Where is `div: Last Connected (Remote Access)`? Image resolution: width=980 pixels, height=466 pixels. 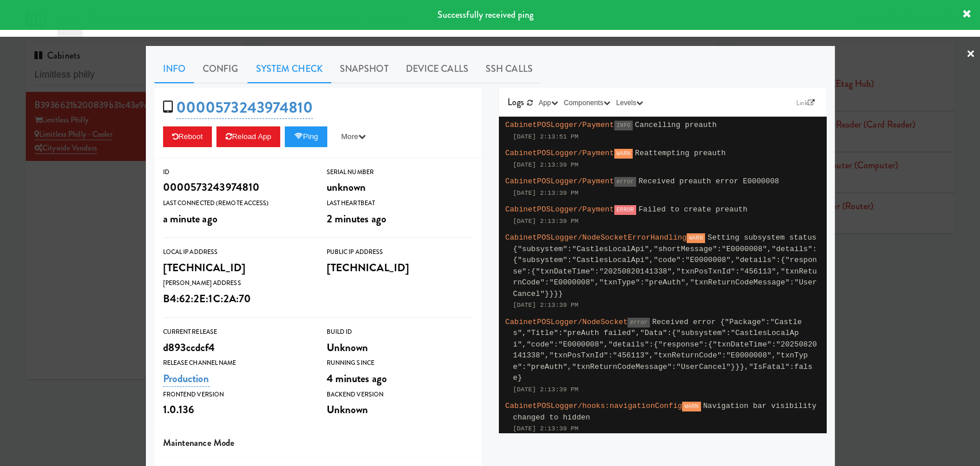
div: Last Connected (Remote Access) is located at coordinates (236, 203).